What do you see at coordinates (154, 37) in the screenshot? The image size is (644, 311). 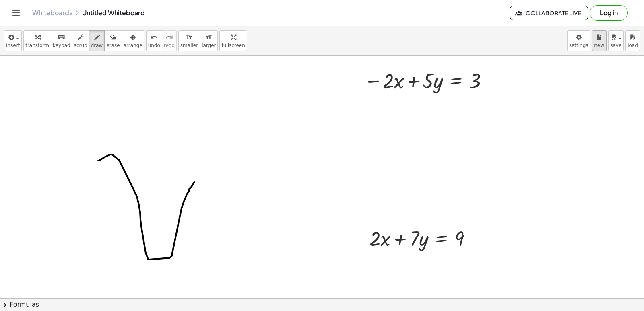 I see `i: undo` at bounding box center [154, 37].